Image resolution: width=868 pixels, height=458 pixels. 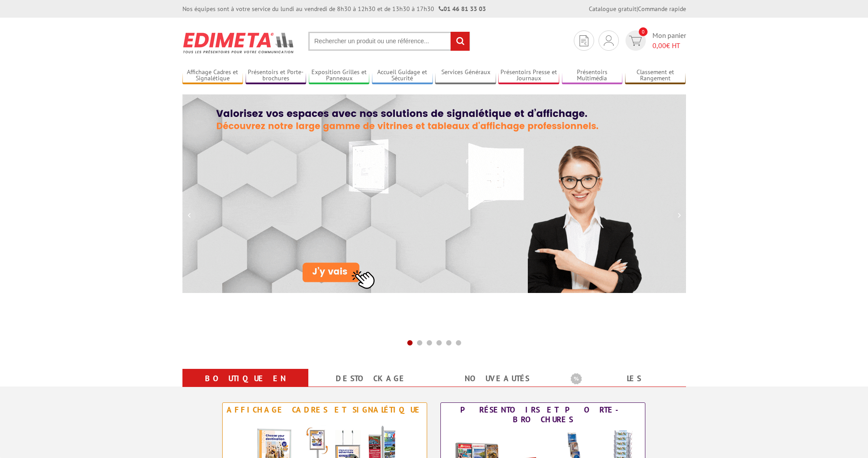 What do you see at coordinates (239, 43) in the screenshot?
I see `img: Présentoir, panneau, stand - Edimeta - PLV, affichage, mobilier bureau, entreprise` at bounding box center [239, 43].